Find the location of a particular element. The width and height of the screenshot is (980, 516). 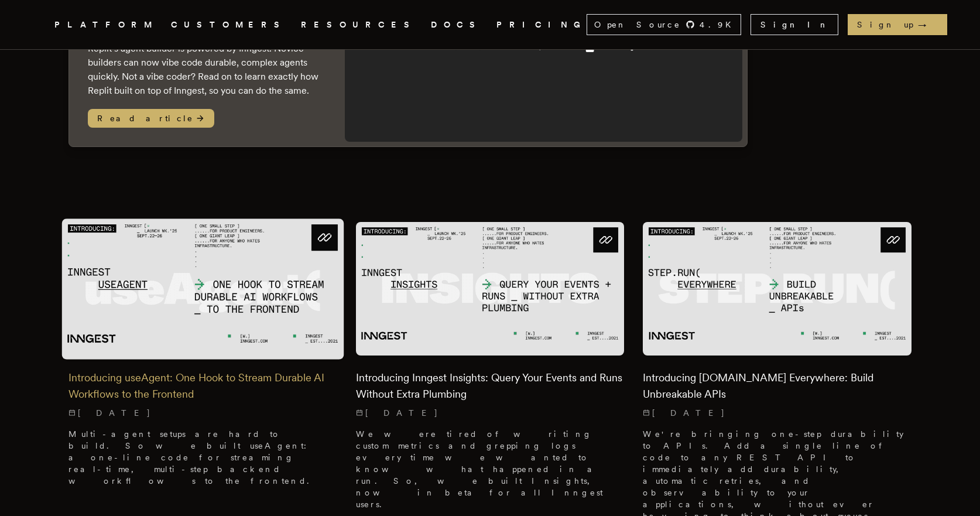

button: RESOURCES is located at coordinates (359, 25).